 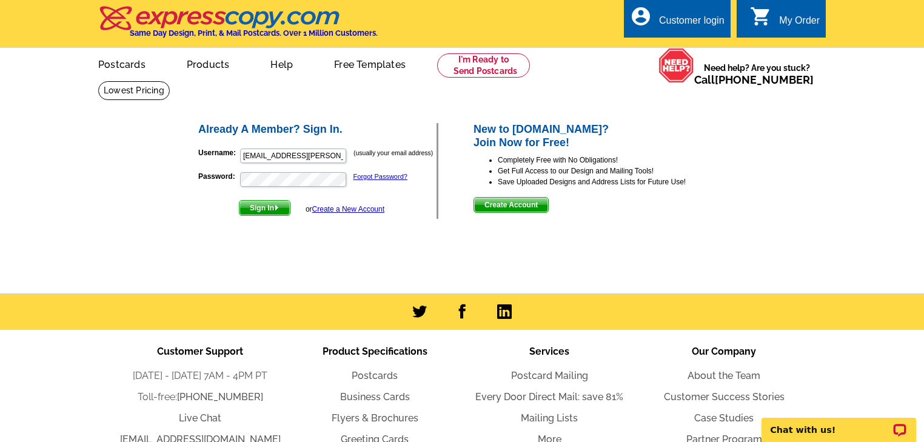 What do you see at coordinates (724, 418) in the screenshot?
I see `a: Case Studies` at bounding box center [724, 418].